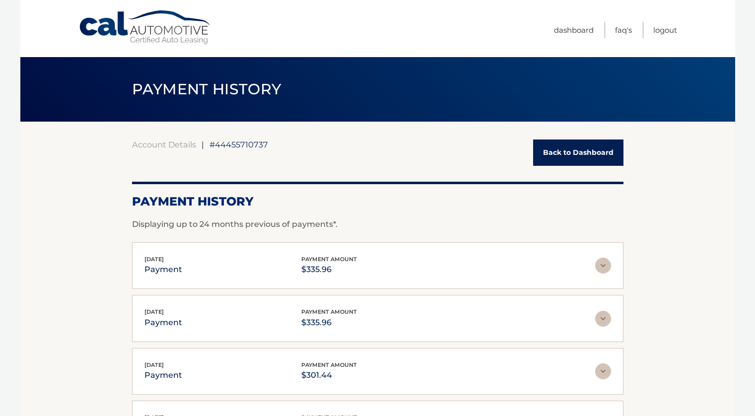  I want to click on a: Back to Dashboard, so click(578, 152).